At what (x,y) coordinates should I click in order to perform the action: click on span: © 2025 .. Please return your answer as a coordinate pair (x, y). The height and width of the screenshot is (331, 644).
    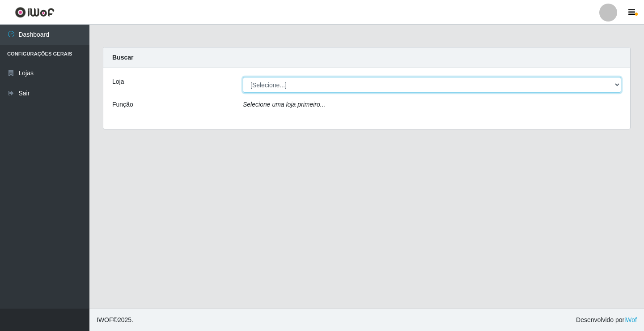
    Looking at the image, I should click on (115, 319).